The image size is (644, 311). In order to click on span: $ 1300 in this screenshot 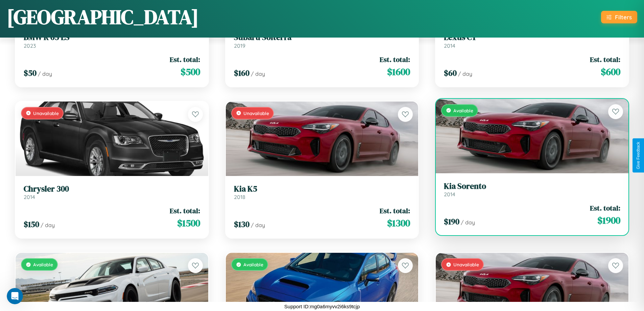, I will do `click(398, 223)`.